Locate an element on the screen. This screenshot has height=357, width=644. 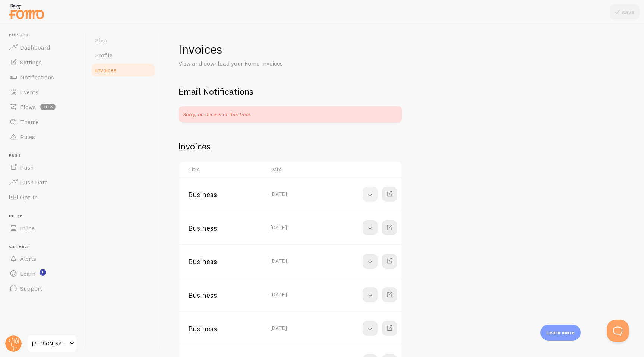
span: Plan is located at coordinates (101, 40).